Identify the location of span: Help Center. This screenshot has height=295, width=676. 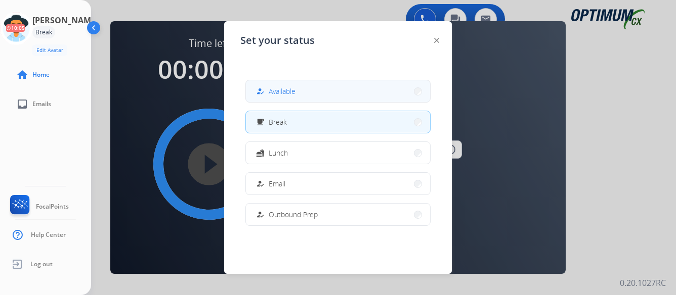
(48, 235).